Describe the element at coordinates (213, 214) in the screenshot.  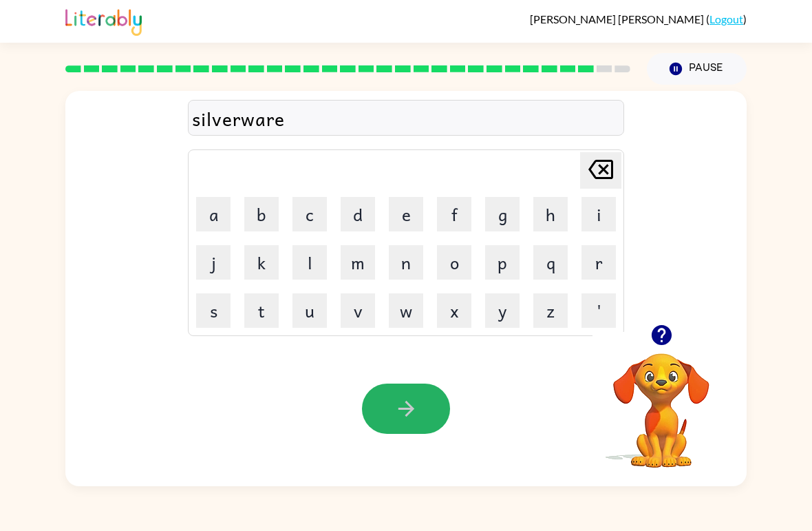
I see `button: a` at that location.